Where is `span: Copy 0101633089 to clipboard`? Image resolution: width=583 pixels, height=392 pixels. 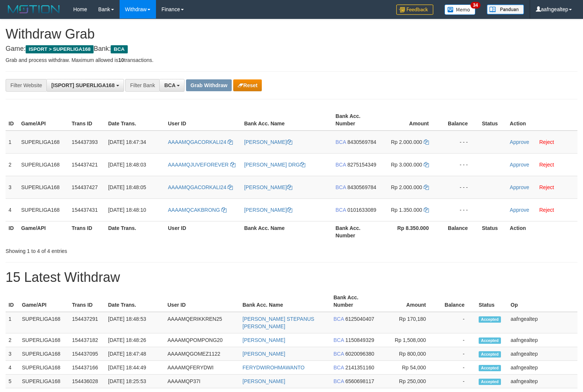
span: Copy 0101633089 to clipboard is located at coordinates (362, 210).